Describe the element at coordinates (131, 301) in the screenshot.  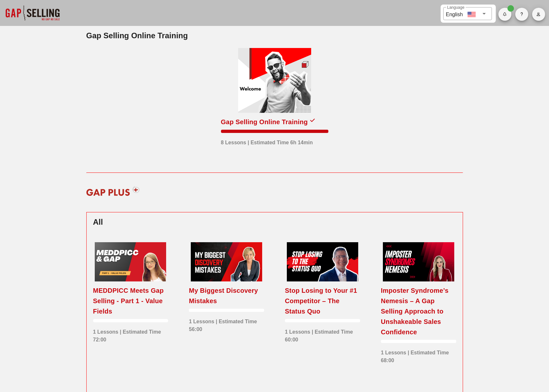
I see `div: MEDDPICC Meets Gap Selling - Part 1 - Value Fields` at that location.